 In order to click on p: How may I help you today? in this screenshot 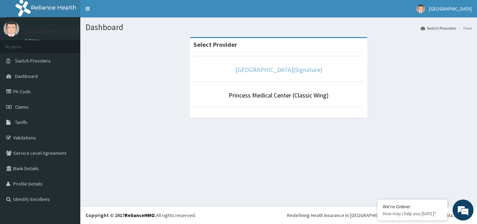, I will do `click(412, 213)`.